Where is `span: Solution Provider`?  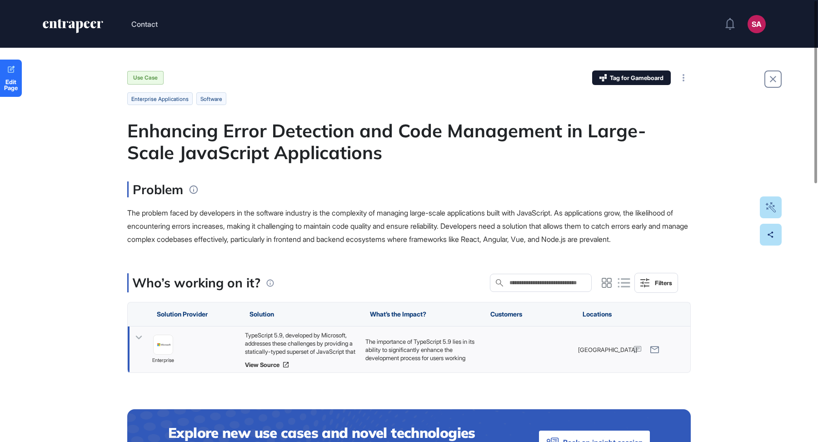
span: Solution Provider is located at coordinates (182, 314).